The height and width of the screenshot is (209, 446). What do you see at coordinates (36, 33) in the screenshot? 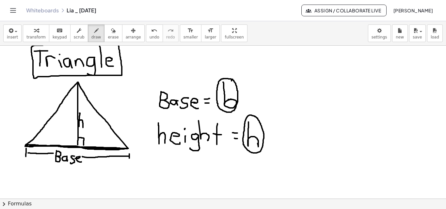
I see `button: transform` at bounding box center [36, 33].